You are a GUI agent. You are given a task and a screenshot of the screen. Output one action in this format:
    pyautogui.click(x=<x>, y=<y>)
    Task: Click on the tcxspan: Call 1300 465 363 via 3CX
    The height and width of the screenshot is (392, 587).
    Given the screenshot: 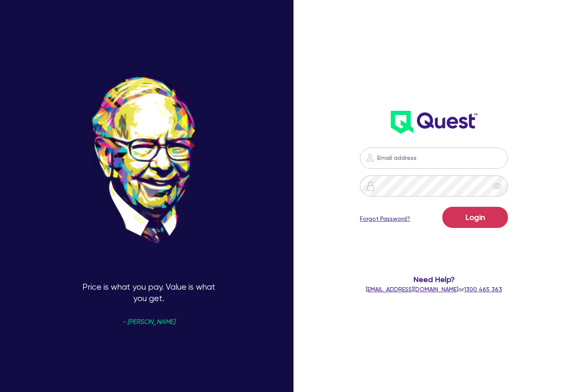 What is the action you would take?
    pyautogui.click(x=483, y=289)
    